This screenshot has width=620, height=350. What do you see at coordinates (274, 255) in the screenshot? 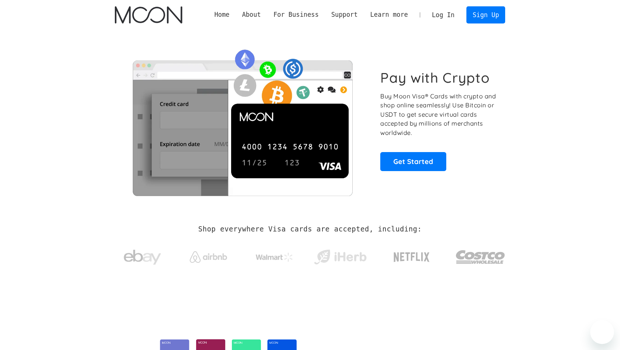
I see `a: Walmart` at bounding box center [274, 255].